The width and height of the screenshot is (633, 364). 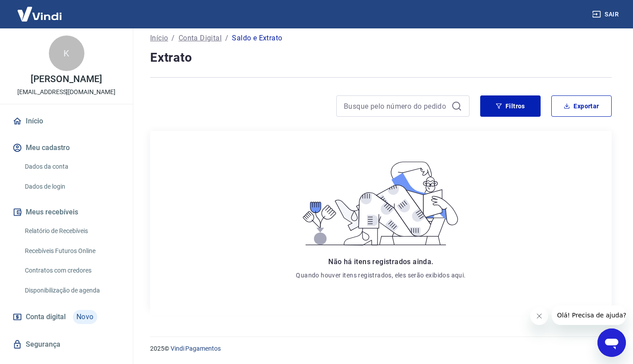 What do you see at coordinates (200, 38) in the screenshot?
I see `a: Conta Digital` at bounding box center [200, 38].